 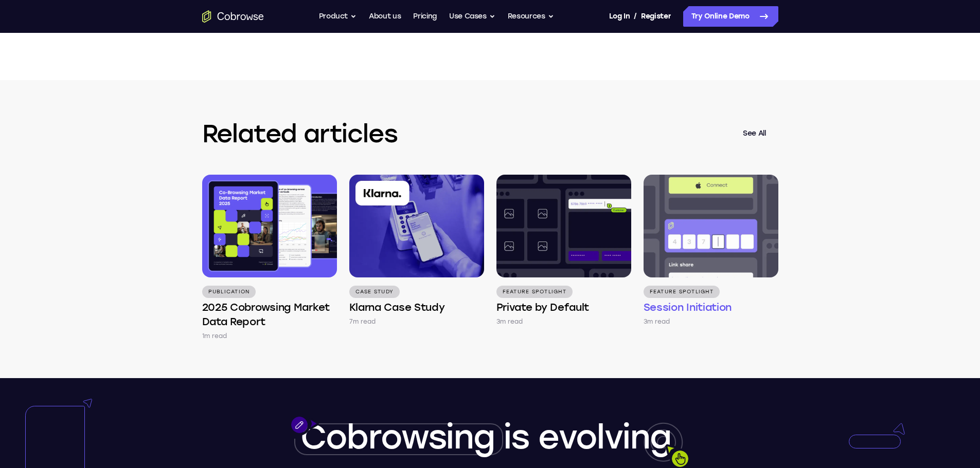 I want to click on p: Publication, so click(x=229, y=292).